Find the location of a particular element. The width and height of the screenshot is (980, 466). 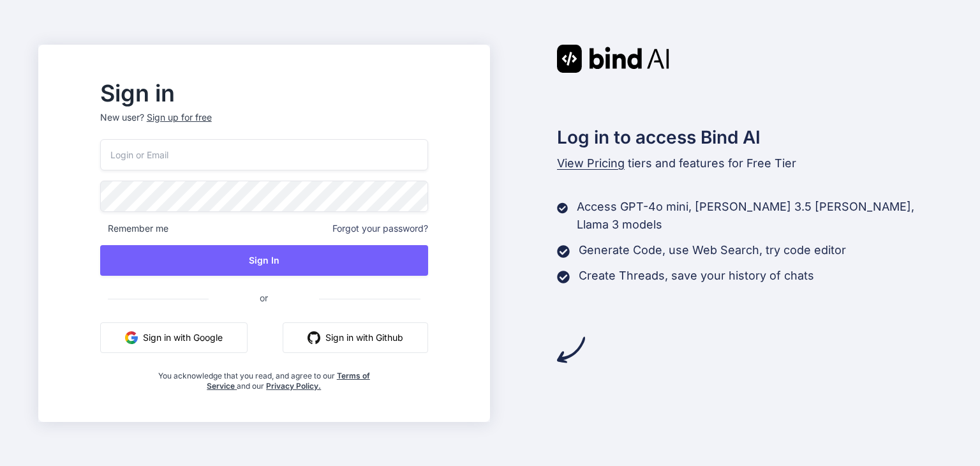

input: Login or Email is located at coordinates (264, 155).